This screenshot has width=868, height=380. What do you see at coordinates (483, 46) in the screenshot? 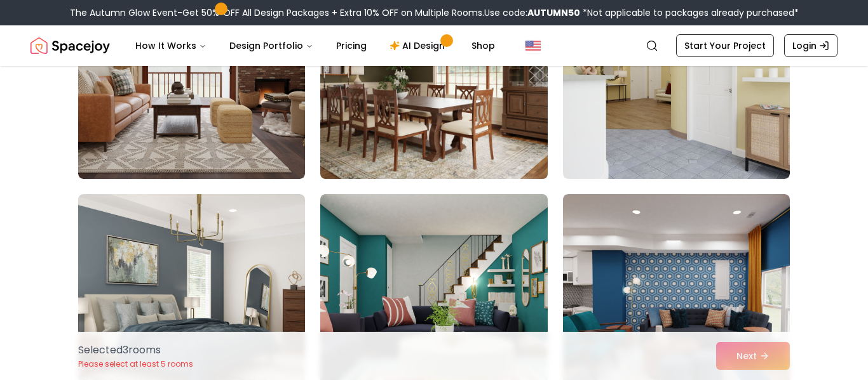
I see `a: Shop` at bounding box center [483, 46].